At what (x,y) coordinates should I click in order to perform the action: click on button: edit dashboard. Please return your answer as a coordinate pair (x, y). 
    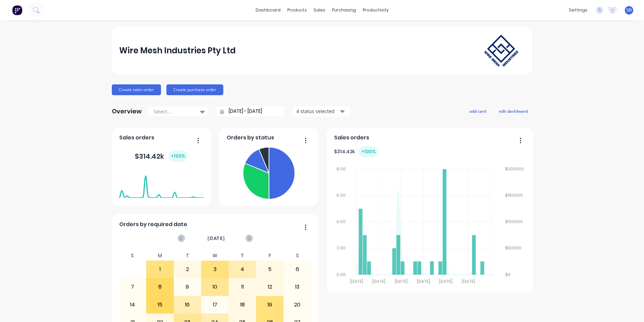
    Looking at the image, I should click on (513, 111).